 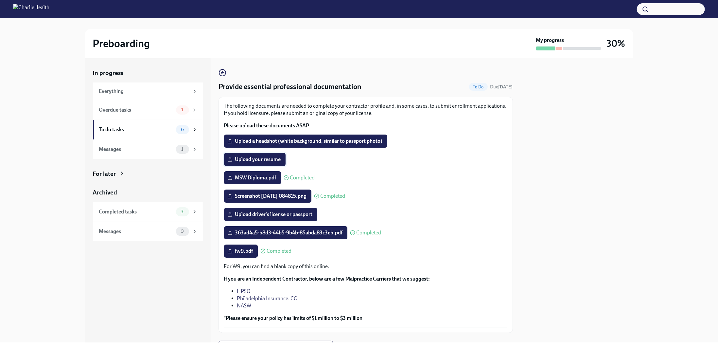 What do you see at coordinates (550, 40) in the screenshot?
I see `strong: My progress` at bounding box center [550, 40].